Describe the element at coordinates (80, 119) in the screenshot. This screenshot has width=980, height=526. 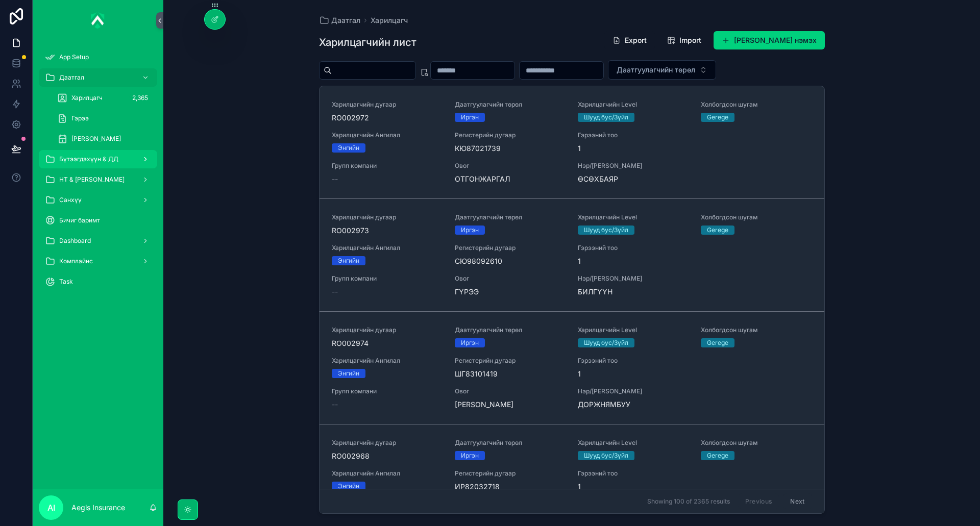
I see `span: Гэрээ` at that location.